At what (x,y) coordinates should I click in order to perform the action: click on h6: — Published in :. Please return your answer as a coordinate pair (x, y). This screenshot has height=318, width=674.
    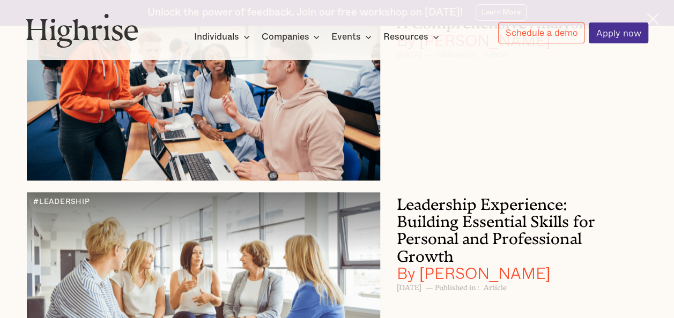
    Looking at the image, I should click on (452, 286).